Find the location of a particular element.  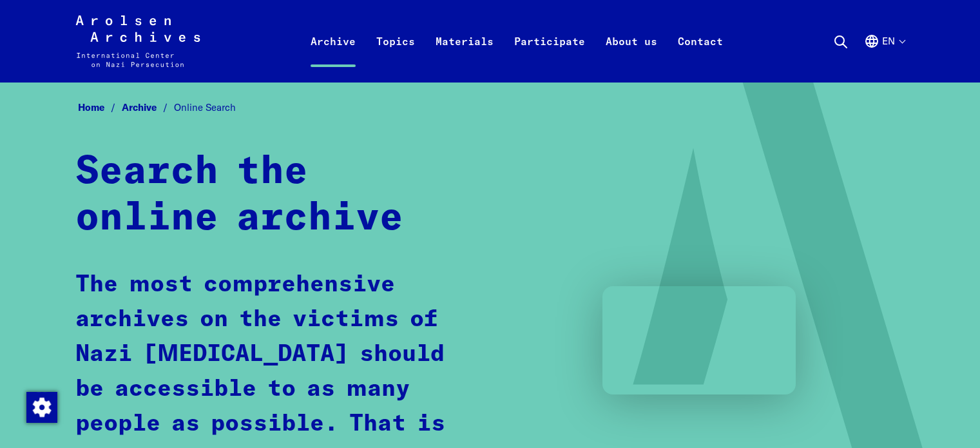

a: Topics is located at coordinates (396, 57).